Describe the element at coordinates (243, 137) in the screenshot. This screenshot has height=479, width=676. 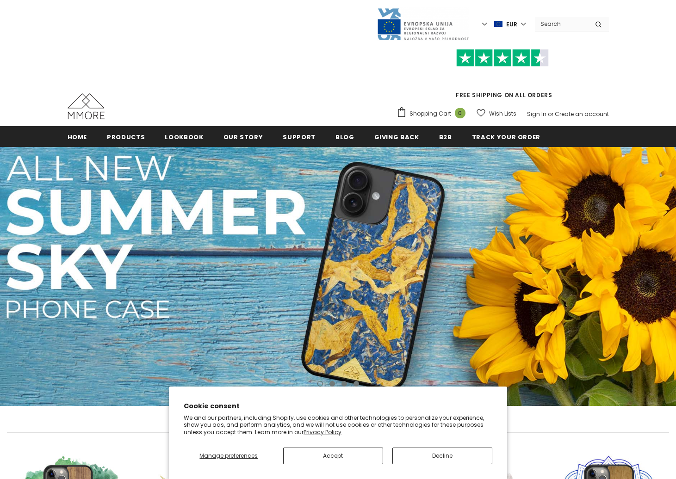
I see `span: Our Story` at that location.